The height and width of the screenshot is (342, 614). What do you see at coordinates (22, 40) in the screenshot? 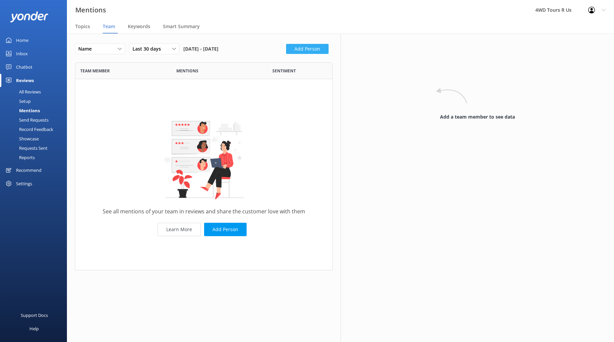
I see `div: Home` at bounding box center [22, 40].